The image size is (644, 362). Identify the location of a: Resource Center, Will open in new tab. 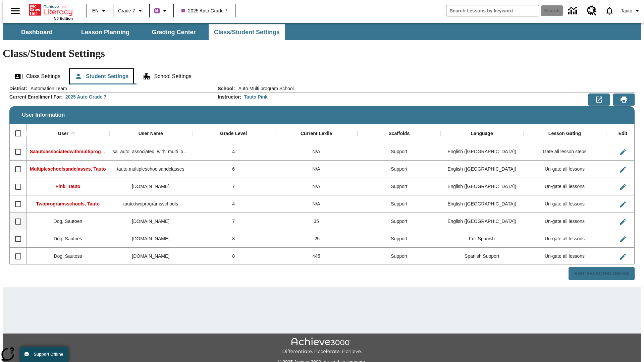
(592, 11).